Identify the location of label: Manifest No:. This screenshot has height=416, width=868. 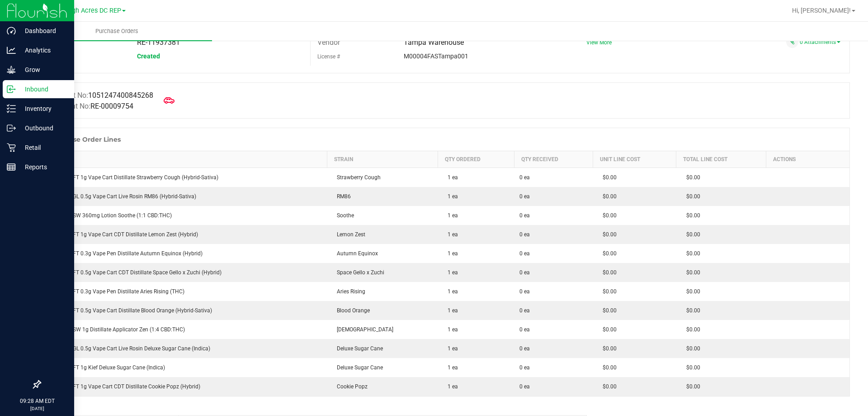
(100, 96).